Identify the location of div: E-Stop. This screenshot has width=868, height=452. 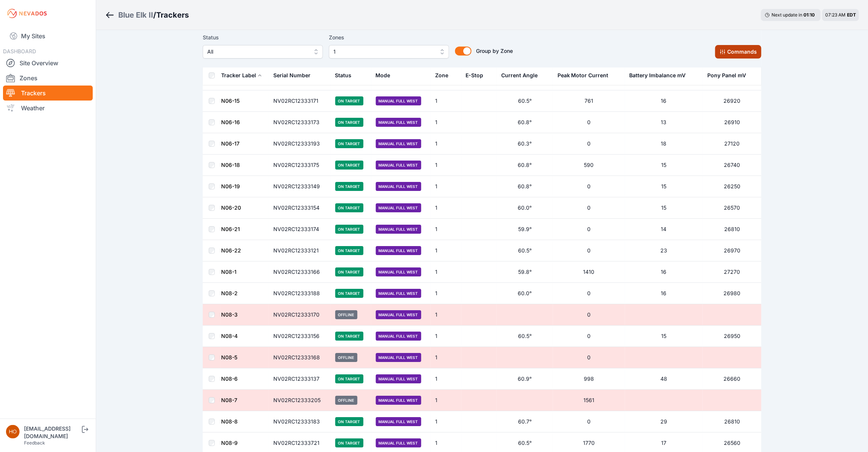
(474, 76).